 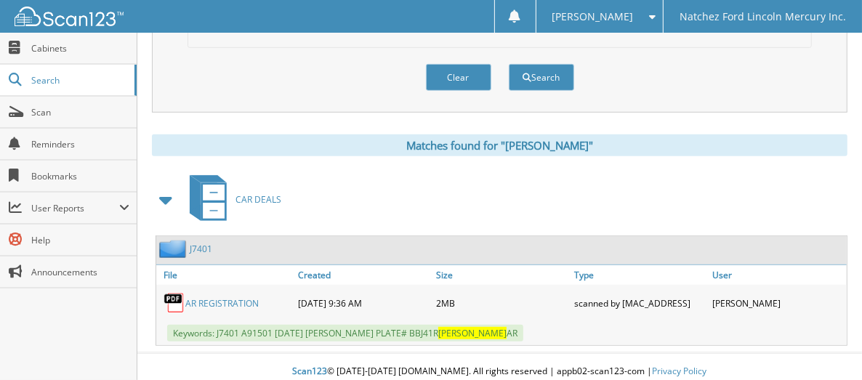 What do you see at coordinates (225, 275) in the screenshot?
I see `a: File` at bounding box center [225, 275].